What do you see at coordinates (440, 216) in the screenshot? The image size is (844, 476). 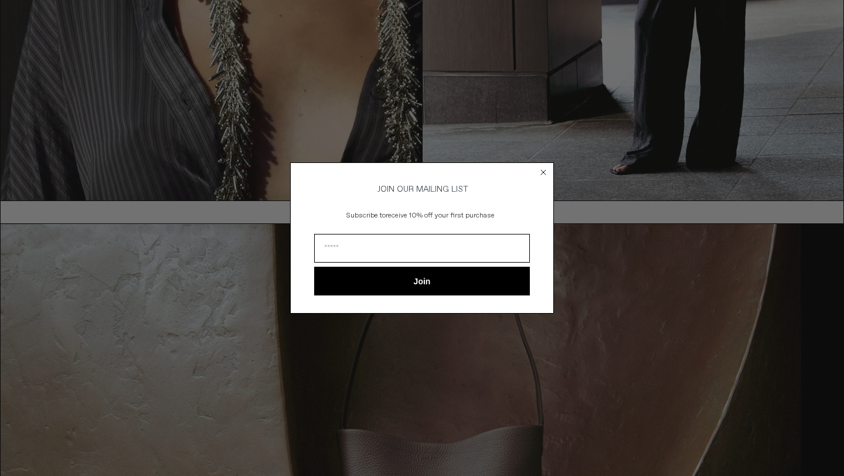 I see `span: receive 10% off your first purchase` at bounding box center [440, 216].